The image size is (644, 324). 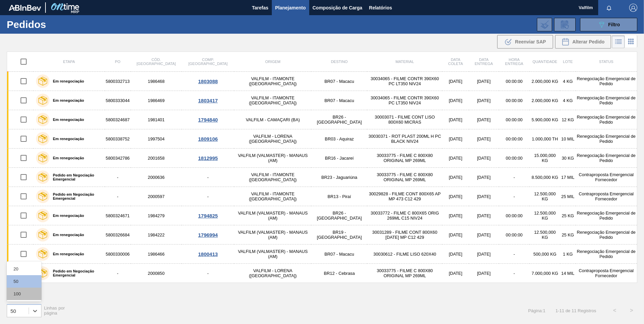 What do you see at coordinates (117, 157) in the screenshot?
I see `td: 5800342786` at bounding box center [117, 157].